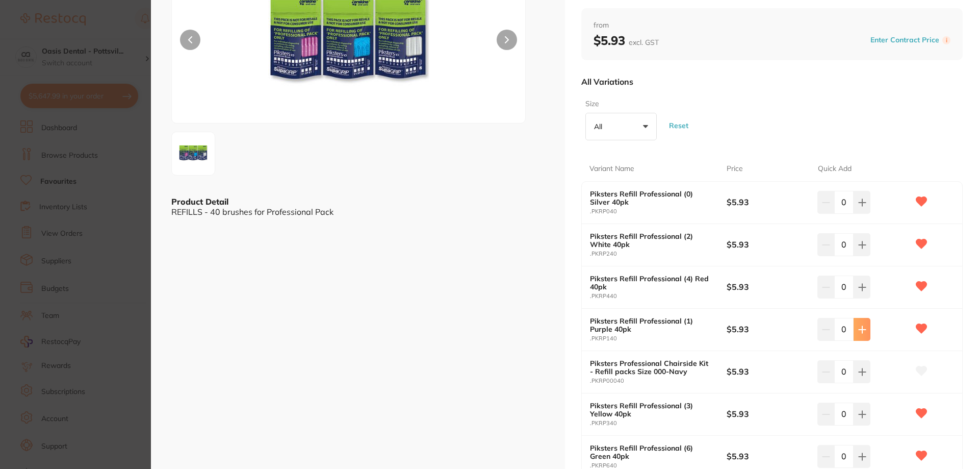 The image size is (979, 469). I want to click on button: Reset, so click(679, 125).